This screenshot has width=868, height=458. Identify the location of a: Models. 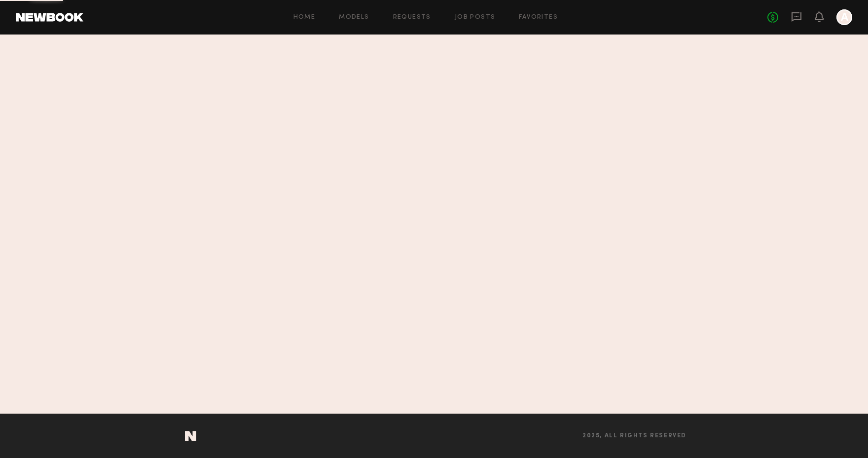
(353, 17).